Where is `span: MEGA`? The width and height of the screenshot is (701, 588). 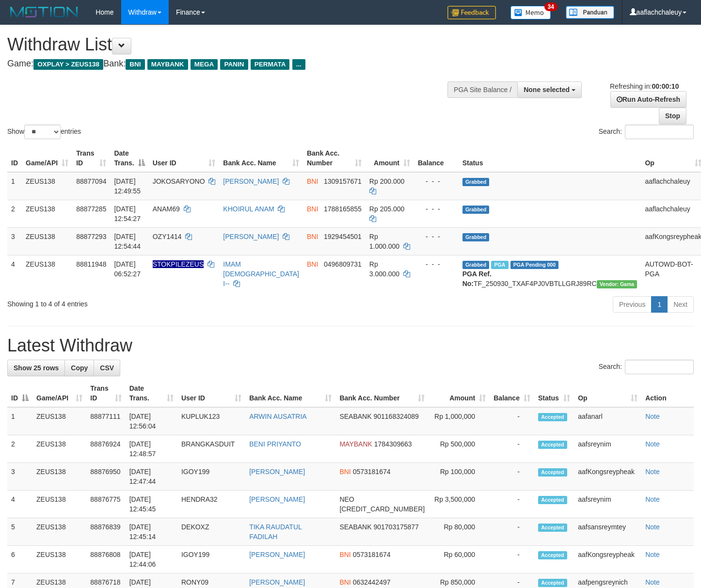 span: MEGA is located at coordinates (204, 64).